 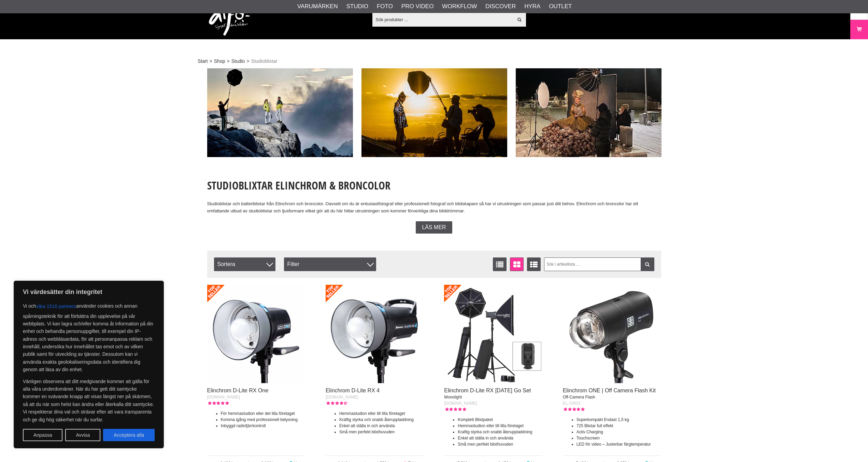 What do you see at coordinates (353, 390) in the screenshot?
I see `a: Elinchrom D-Lite RX 4` at bounding box center [353, 390].